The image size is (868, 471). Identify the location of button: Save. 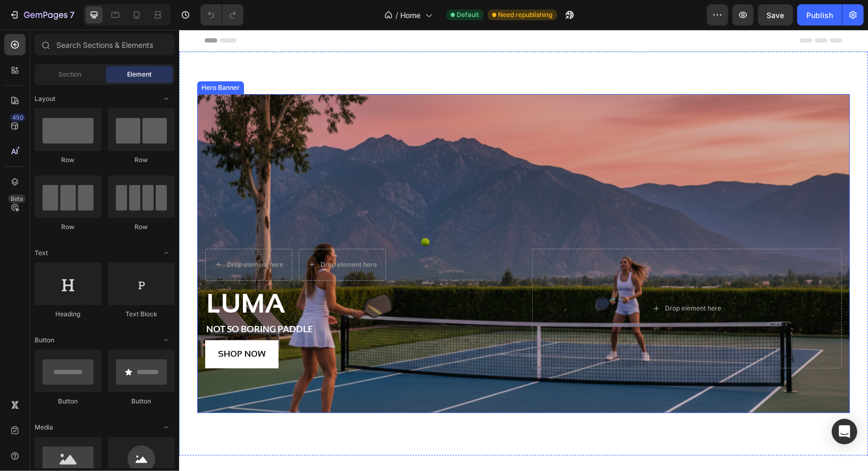
(775, 15).